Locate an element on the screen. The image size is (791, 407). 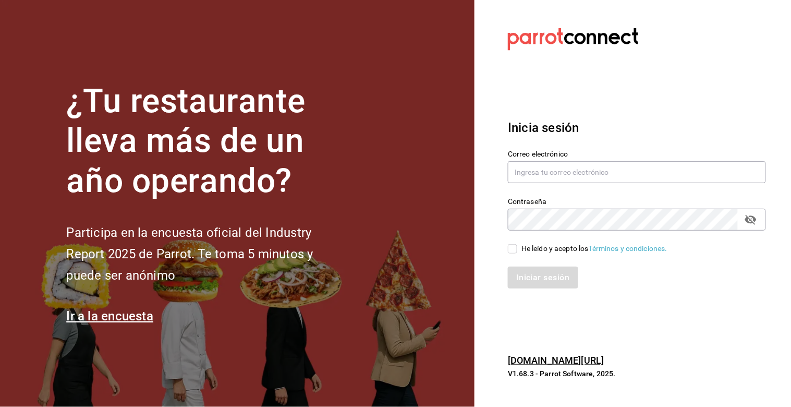
input: Ingresa tu correo electrónico is located at coordinates (637, 172).